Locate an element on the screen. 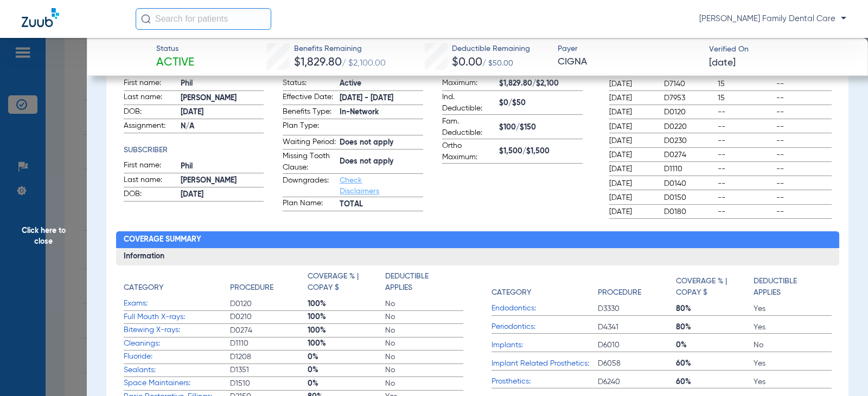 The height and width of the screenshot is (396, 868). span: D6010 is located at coordinates (636, 346).